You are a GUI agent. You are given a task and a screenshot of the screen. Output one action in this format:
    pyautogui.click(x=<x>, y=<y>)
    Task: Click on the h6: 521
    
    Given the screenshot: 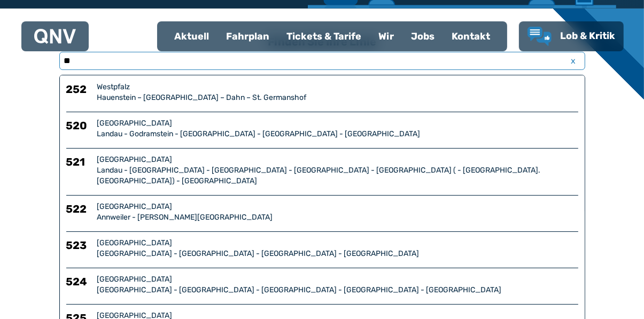 What is the action you would take?
    pyautogui.click(x=80, y=171)
    